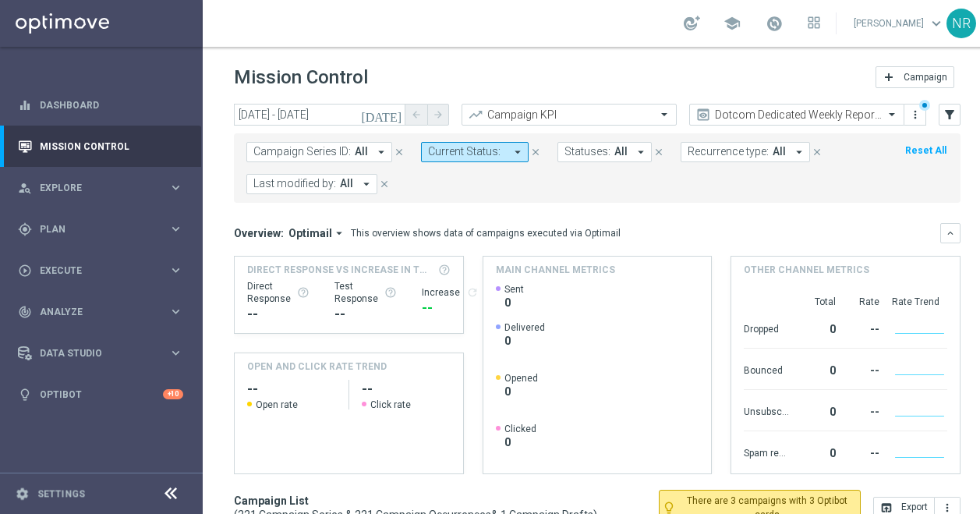 The image size is (980, 514). What do you see at coordinates (104, 353) in the screenshot?
I see `span: Data Studio` at bounding box center [104, 353].